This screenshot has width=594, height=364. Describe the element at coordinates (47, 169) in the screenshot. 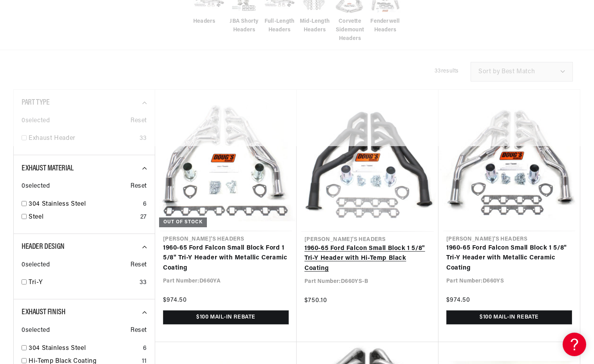

I see `span: Exhaust Material` at that location.